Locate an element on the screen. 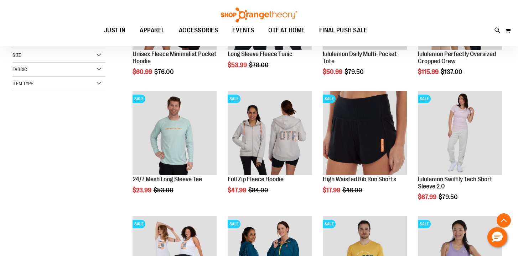  a: APPAREL is located at coordinates (152, 31).